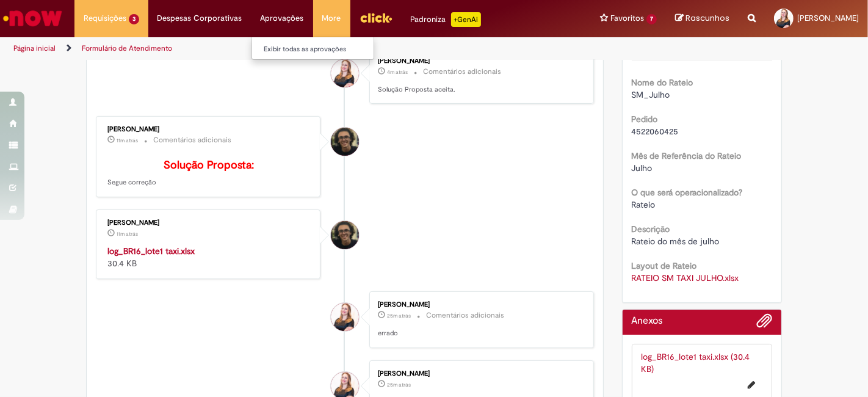 Image resolution: width=868 pixels, height=397 pixels. What do you see at coordinates (466, 19) in the screenshot?
I see `p: +GenAi` at bounding box center [466, 19].